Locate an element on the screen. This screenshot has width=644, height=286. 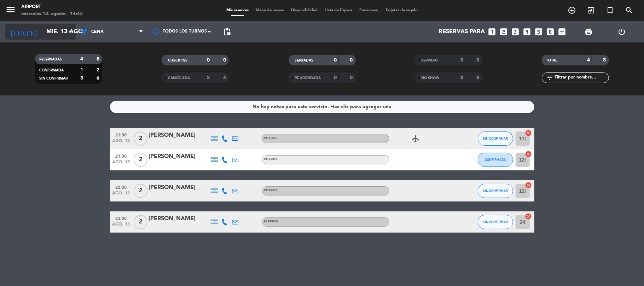
input: Filtrar por nombre... is located at coordinates (581, 78).